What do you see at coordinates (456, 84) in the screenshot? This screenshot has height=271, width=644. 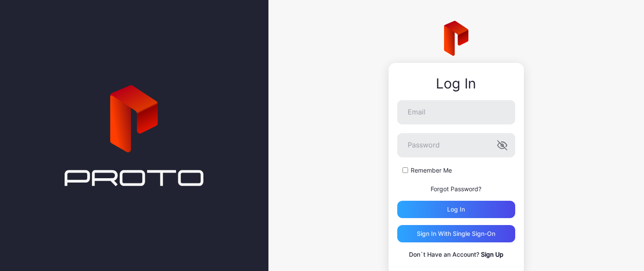 I see `div: Log In` at bounding box center [456, 84].